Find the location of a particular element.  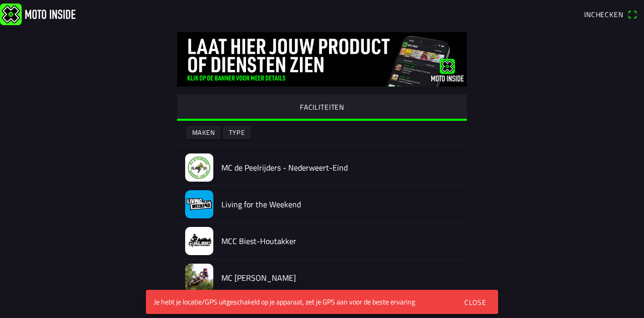

img: aAdPnaJ0eM91CyR0W3EJwaucQemX36SUl3ujApoD.jpeg is located at coordinates (199, 167).